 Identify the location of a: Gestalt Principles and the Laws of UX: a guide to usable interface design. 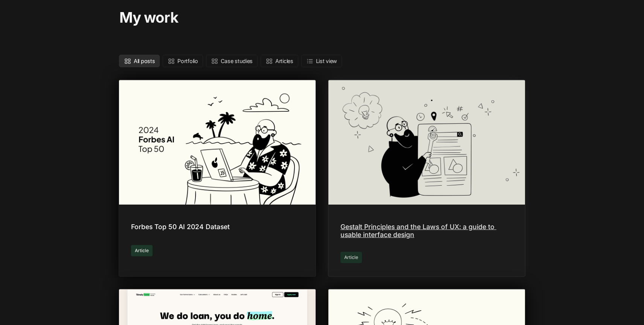
(427, 178).